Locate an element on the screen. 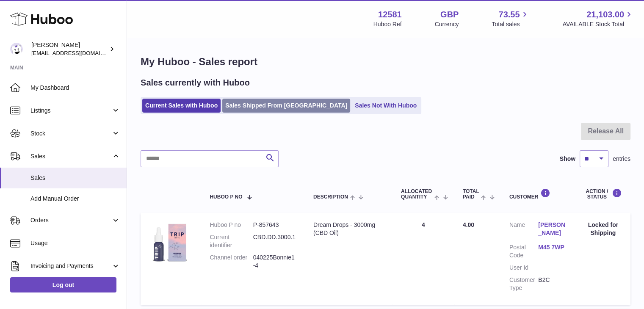 Image resolution: width=644 pixels, height=309 pixels. dd: 040225Bonnie1-4 is located at coordinates (275, 262).